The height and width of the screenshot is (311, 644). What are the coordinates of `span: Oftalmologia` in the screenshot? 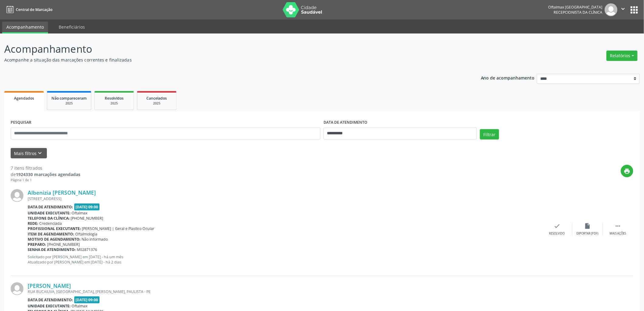 It's located at (86, 234).